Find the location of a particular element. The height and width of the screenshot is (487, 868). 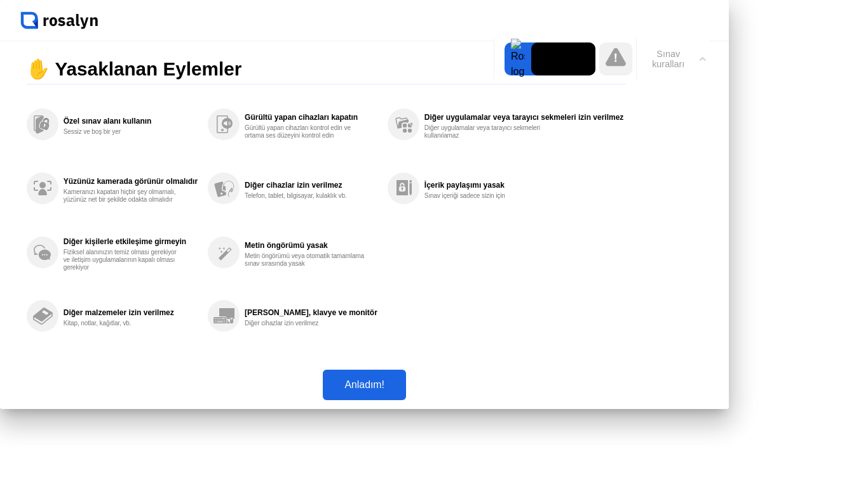

div: Metin öngörümü yasak is located at coordinates (311, 246).